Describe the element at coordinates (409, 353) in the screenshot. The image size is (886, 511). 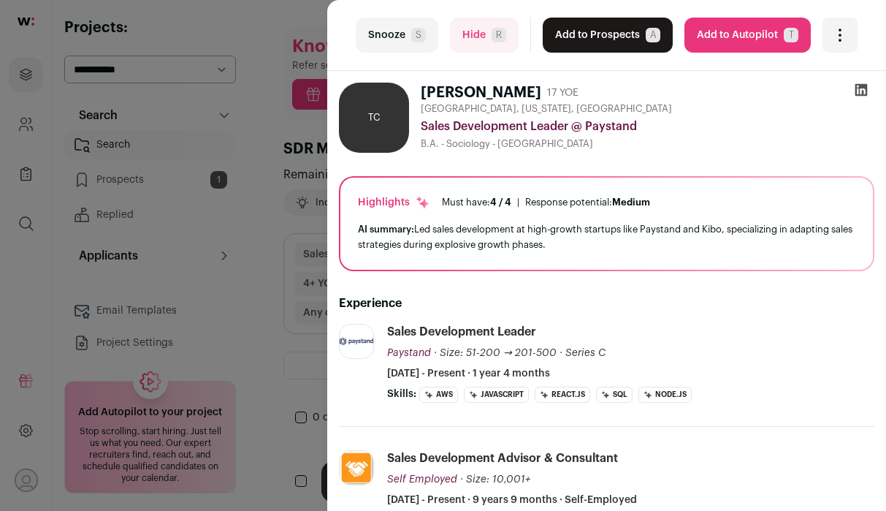
I see `span: Paystand` at that location.